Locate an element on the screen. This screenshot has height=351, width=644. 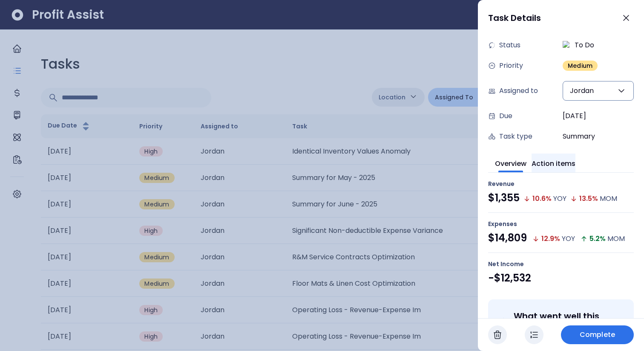
span: Due is located at coordinates (506, 116).